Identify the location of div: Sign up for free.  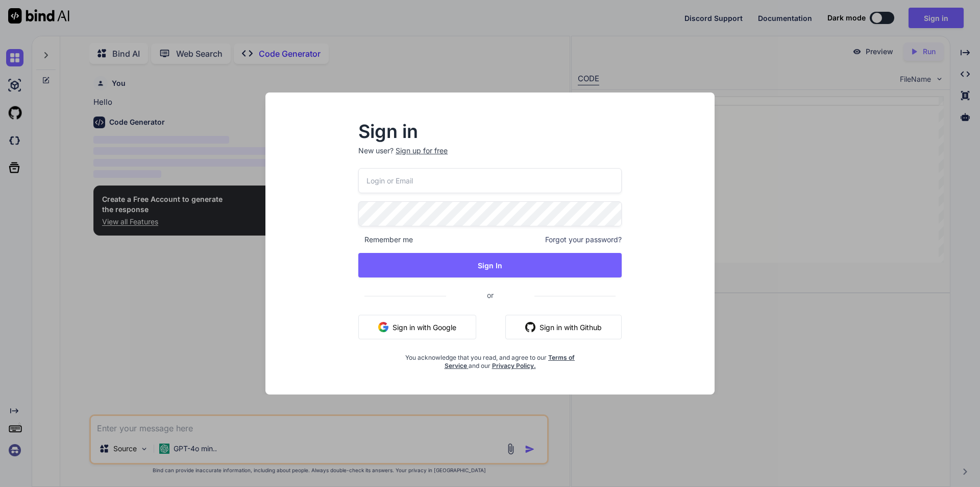
(422, 151).